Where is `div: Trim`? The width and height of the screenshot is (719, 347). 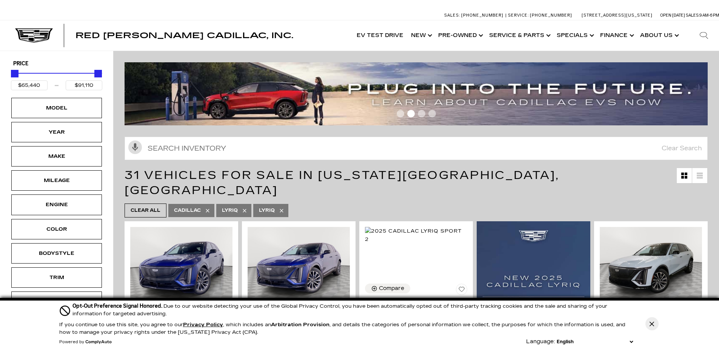 div: Trim is located at coordinates (57, 278).